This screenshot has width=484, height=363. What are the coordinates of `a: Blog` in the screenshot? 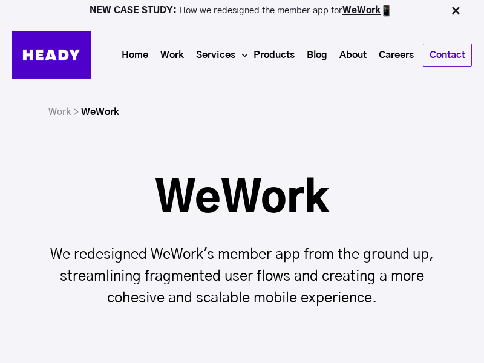 It's located at (317, 55).